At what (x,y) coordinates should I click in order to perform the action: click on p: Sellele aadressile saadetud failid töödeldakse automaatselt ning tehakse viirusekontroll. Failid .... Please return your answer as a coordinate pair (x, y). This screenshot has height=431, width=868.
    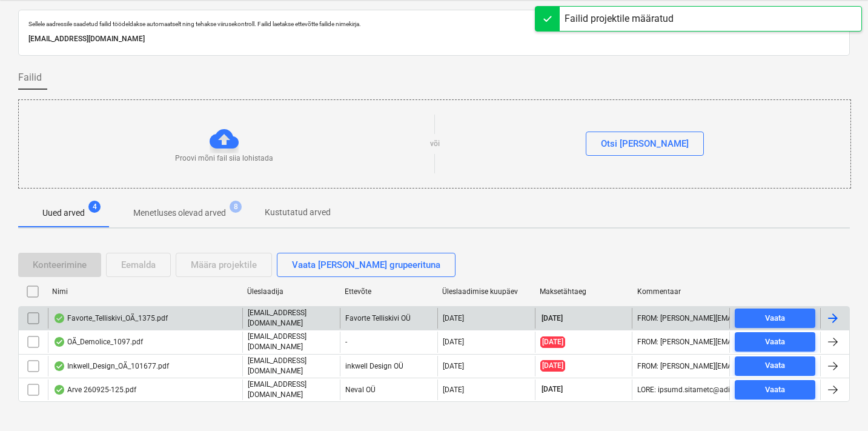
    Looking at the image, I should click on (434, 23).